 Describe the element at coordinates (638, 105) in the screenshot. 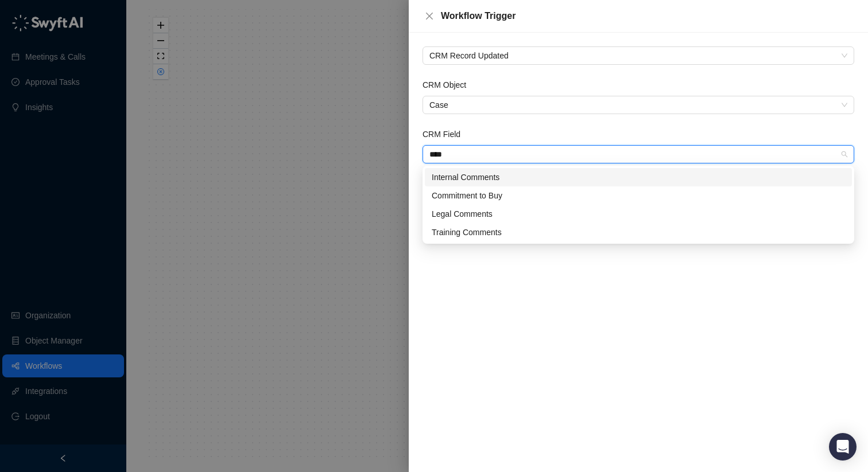

I see `span: Case` at that location.